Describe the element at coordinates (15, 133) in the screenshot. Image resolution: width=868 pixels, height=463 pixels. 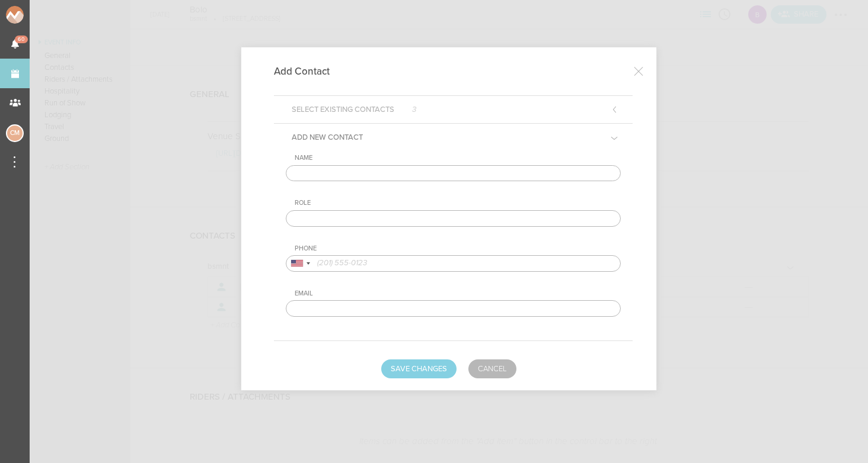
I see `div: Charlie McGinley` at that location.